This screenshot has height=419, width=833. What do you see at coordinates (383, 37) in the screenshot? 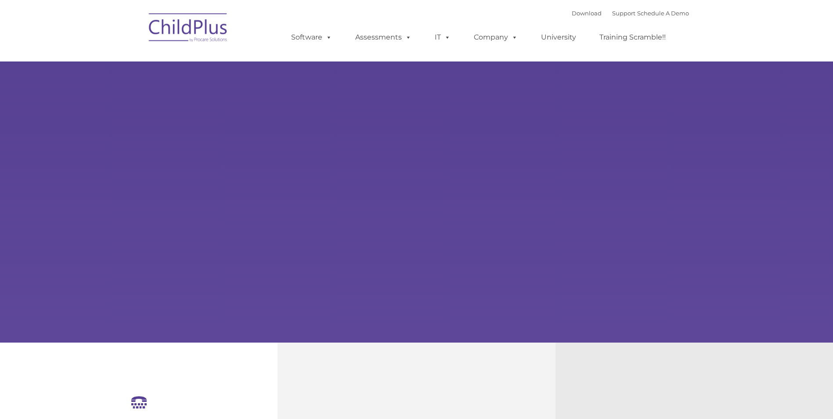
I see `a: Assessments` at bounding box center [383, 37].